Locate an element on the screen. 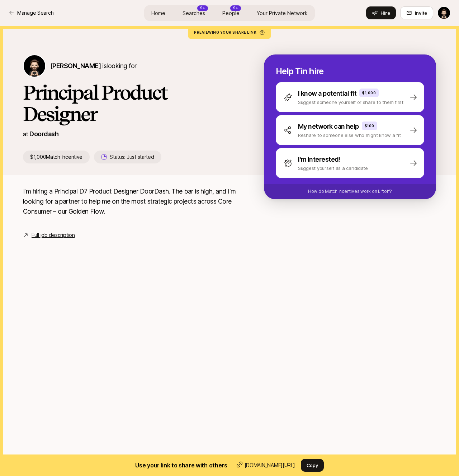  p: I'm hiring a Principal D7 Product Designer DoorDash. The bar is high, and I'm looking for a partn... is located at coordinates (132, 201).